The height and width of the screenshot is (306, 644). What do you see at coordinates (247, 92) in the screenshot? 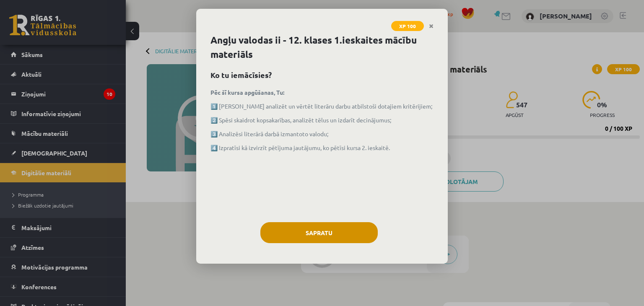
I see `strong: Pēc šī kursa apgūšanas, Tu:` at bounding box center [247, 92].